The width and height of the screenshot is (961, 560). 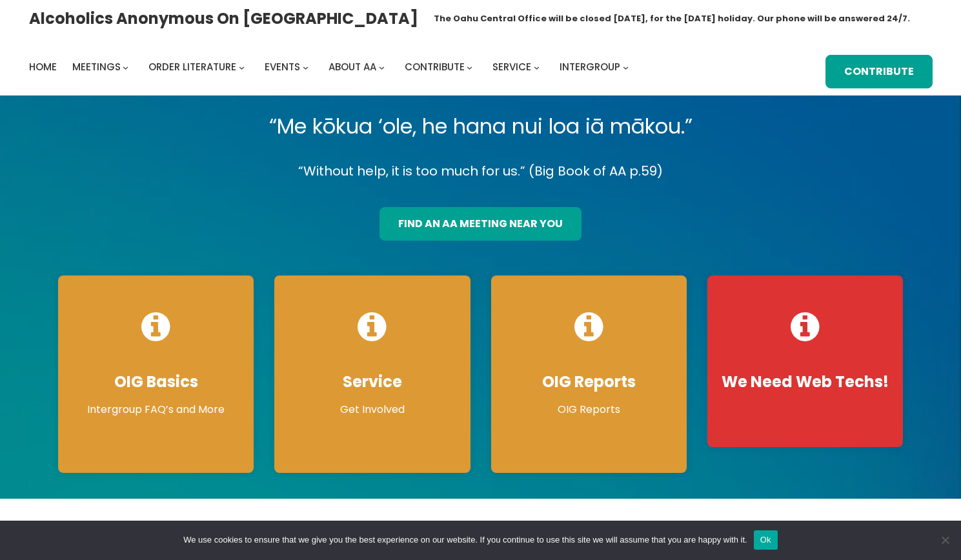 What do you see at coordinates (590, 68) in the screenshot?
I see `a: Intergroup` at bounding box center [590, 68].